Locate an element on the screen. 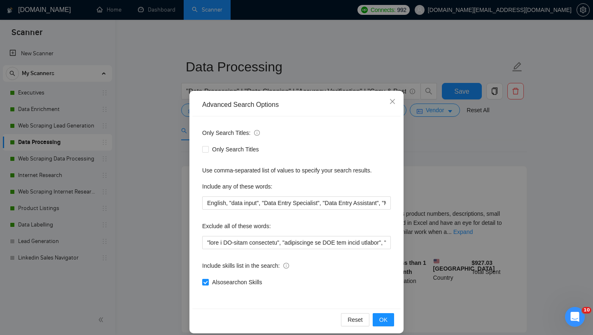  button: Reset is located at coordinates (355, 319).